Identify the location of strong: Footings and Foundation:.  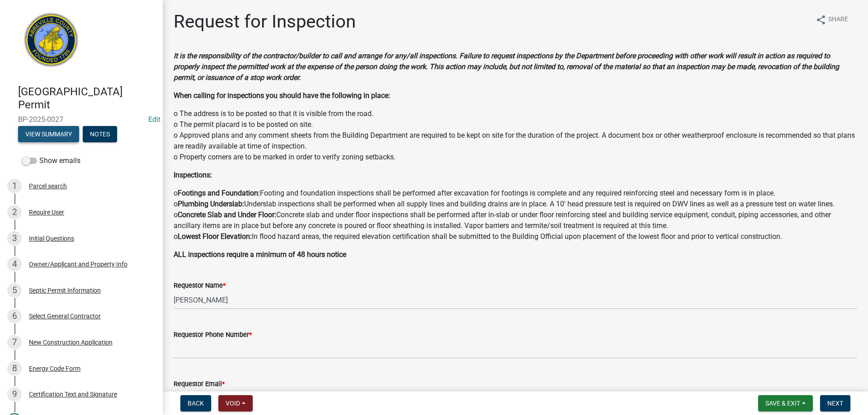
(219, 193).